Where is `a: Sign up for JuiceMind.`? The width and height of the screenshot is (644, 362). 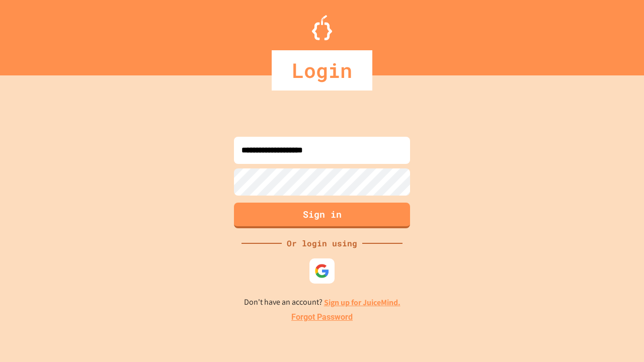
a: Sign up for JuiceMind. is located at coordinates (362, 302).